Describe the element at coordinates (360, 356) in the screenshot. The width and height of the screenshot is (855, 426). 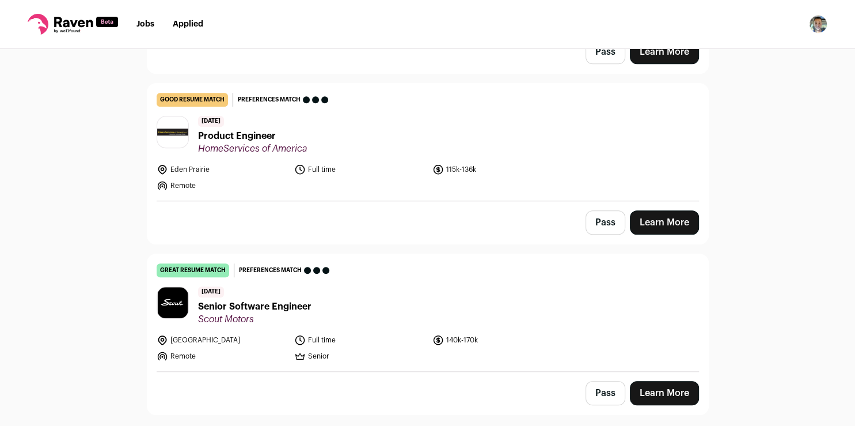
I see `li: Senior` at that location.